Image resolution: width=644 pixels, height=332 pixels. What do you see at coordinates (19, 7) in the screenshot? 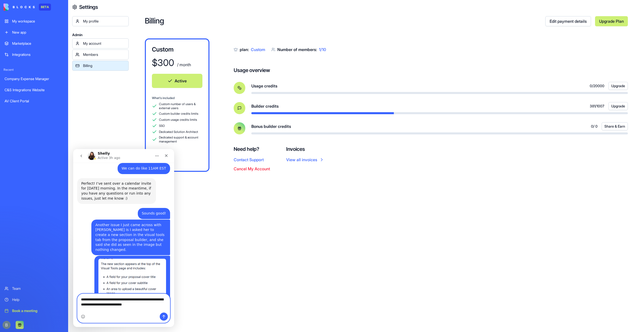
I see `img: logo` at bounding box center [19, 7].